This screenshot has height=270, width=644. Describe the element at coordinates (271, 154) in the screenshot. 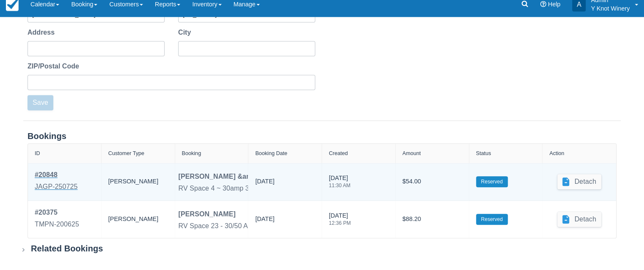

I see `div: Booking Date` at that location.